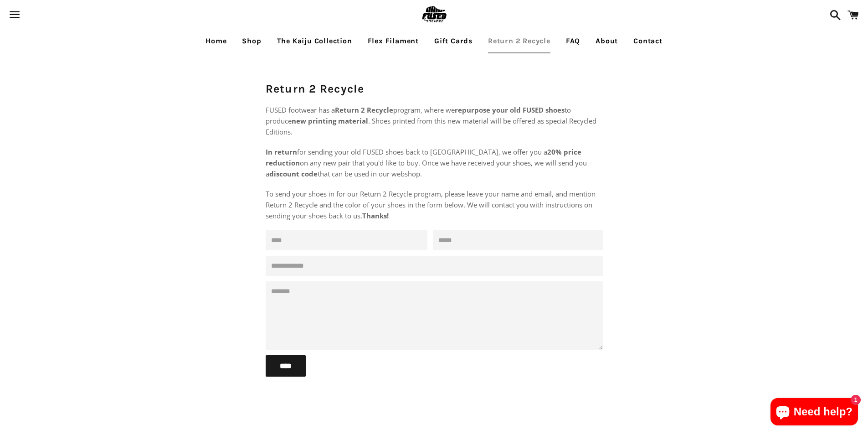 The width and height of the screenshot is (868, 435). I want to click on a: Gift Cards, so click(453, 41).